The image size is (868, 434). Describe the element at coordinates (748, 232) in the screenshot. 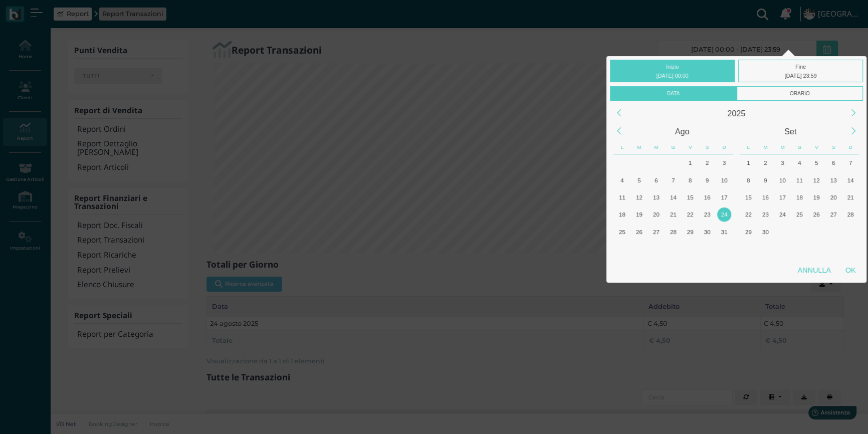

I see `div: Lunedì, Settembre 29` at that location.